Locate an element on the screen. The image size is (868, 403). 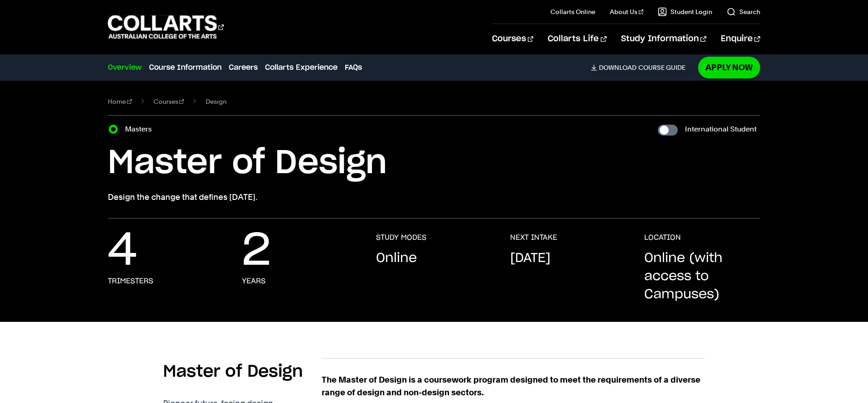
h3: LOCATION is located at coordinates (663, 237).